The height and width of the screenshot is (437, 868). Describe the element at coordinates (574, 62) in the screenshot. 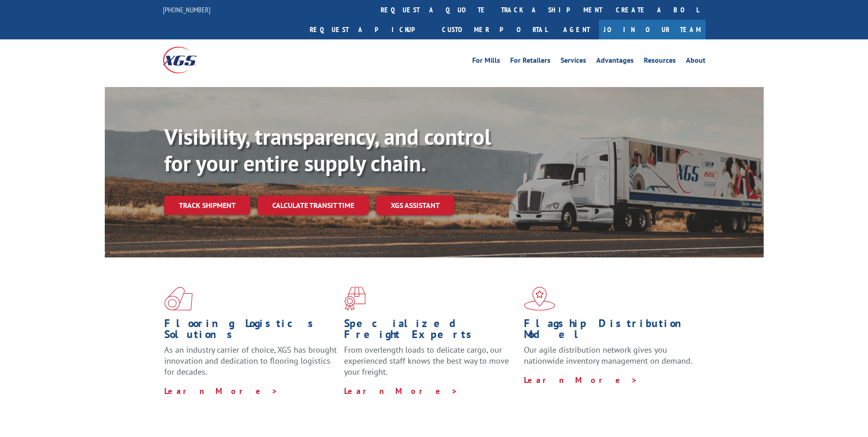

I see `a: Services` at that location.